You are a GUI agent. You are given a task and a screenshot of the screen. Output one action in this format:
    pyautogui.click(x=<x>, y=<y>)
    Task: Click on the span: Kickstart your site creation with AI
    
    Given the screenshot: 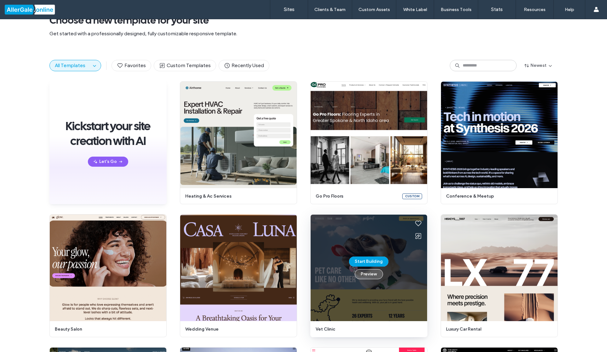 What is the action you would take?
    pyautogui.click(x=108, y=133)
    